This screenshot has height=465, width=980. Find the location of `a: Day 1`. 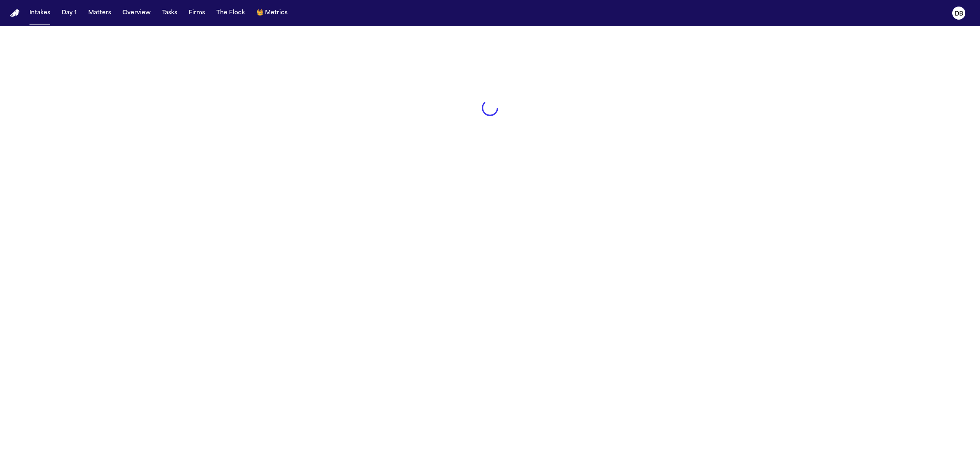

a: Day 1 is located at coordinates (69, 13).